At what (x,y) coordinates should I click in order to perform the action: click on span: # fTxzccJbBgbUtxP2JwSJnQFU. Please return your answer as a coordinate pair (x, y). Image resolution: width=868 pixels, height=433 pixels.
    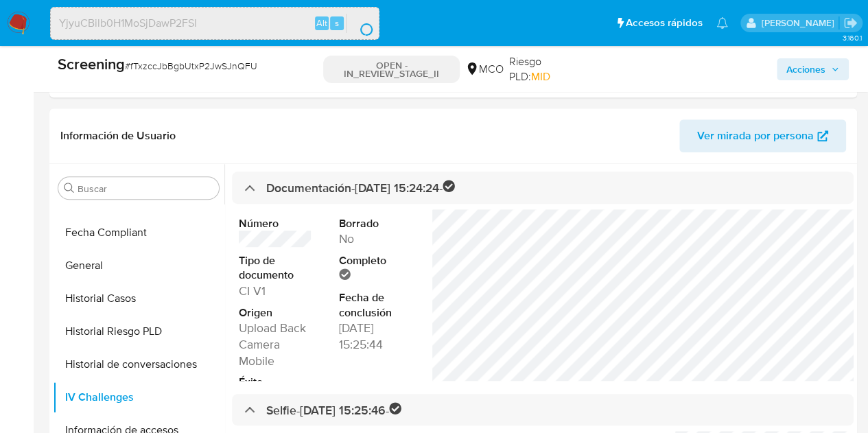
    Looking at the image, I should click on (191, 66).